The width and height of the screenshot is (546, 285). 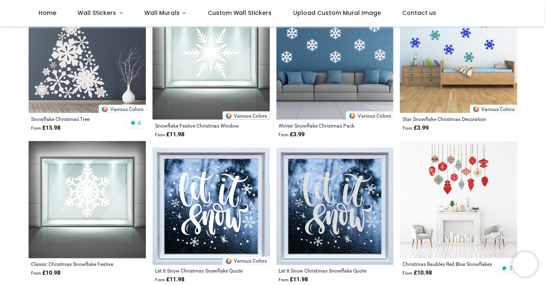 I want to click on span: Wall Stickers, so click(x=97, y=13).